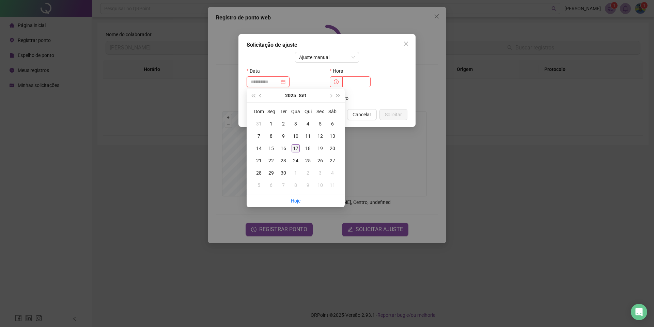 The width and height of the screenshot is (654, 327). Describe the element at coordinates (284, 136) in the screenshot. I see `div: 9` at that location.